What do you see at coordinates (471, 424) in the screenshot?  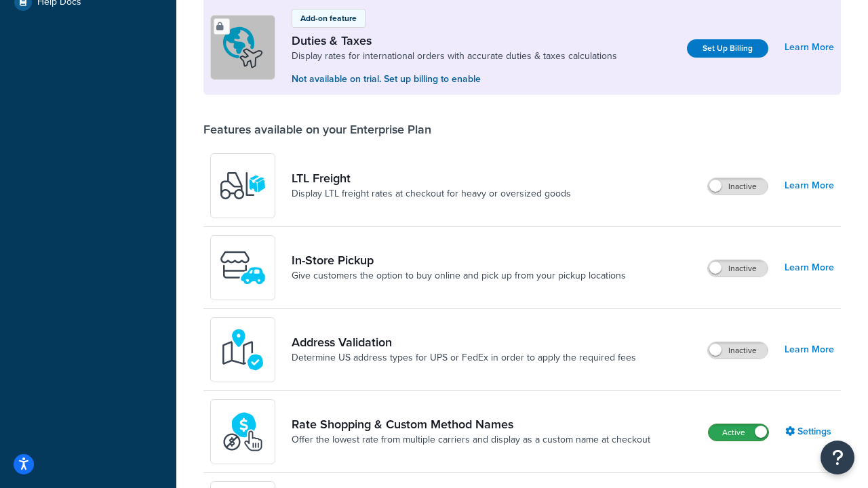 I see `a: Rate Shopping & Custom Method Names` at bounding box center [471, 424].